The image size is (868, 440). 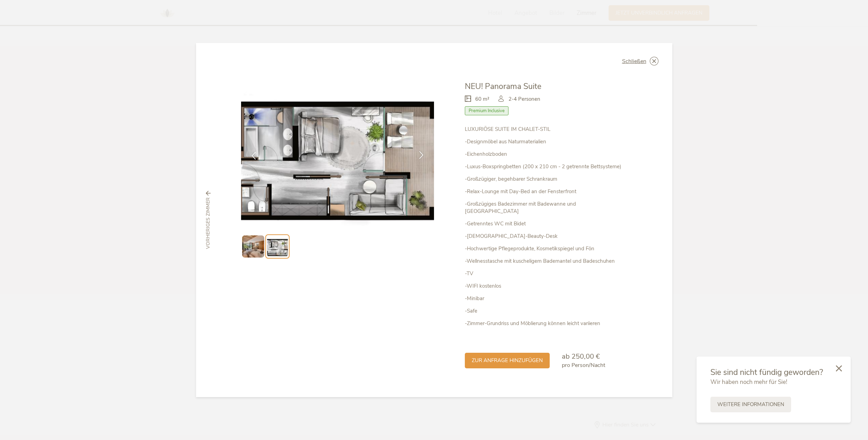 What do you see at coordinates (749, 382) in the screenshot?
I see `span: Wir haben noch mehr für Sie!` at bounding box center [749, 382].